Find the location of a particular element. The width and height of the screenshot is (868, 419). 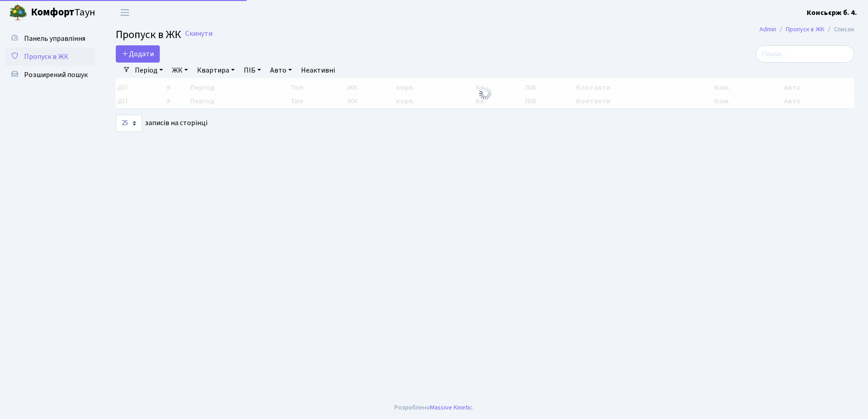

span: Додати is located at coordinates (138, 54).